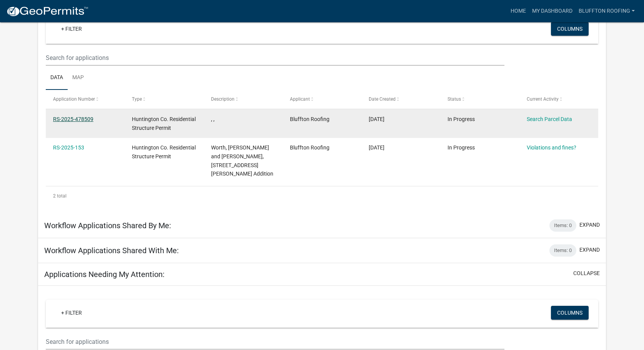 This screenshot has width=644, height=350. What do you see at coordinates (137, 99) in the screenshot?
I see `span: Type` at bounding box center [137, 99].